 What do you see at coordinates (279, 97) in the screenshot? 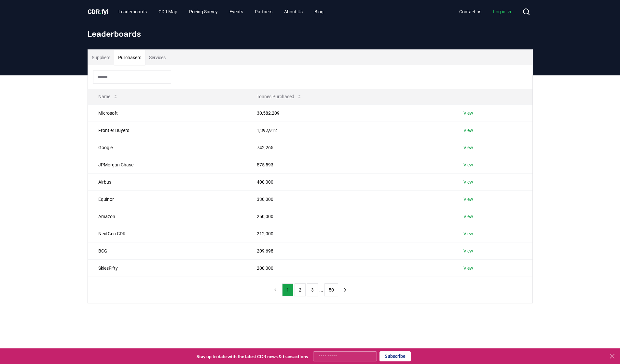
I see `button: Tonnes Purchased` at bounding box center [279, 97].